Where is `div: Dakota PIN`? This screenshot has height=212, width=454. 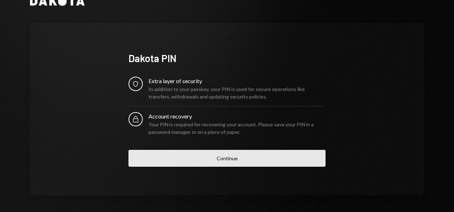 div: Dakota PIN is located at coordinates (227, 58).